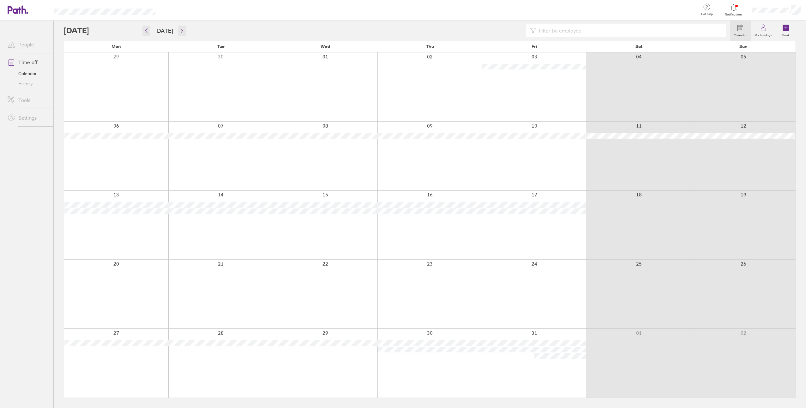 The image size is (806, 408). Describe the element at coordinates (786, 34) in the screenshot. I see `label: Book` at that location.